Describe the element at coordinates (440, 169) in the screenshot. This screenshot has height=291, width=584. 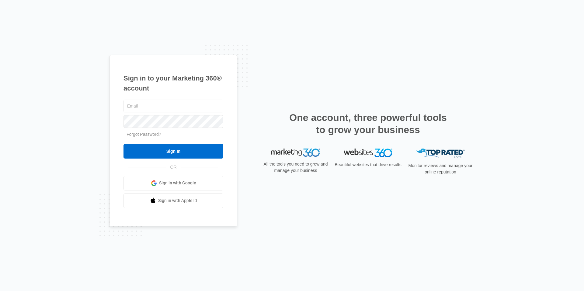
I see `p: Monitor reviews and manage your online reputation` at that location.